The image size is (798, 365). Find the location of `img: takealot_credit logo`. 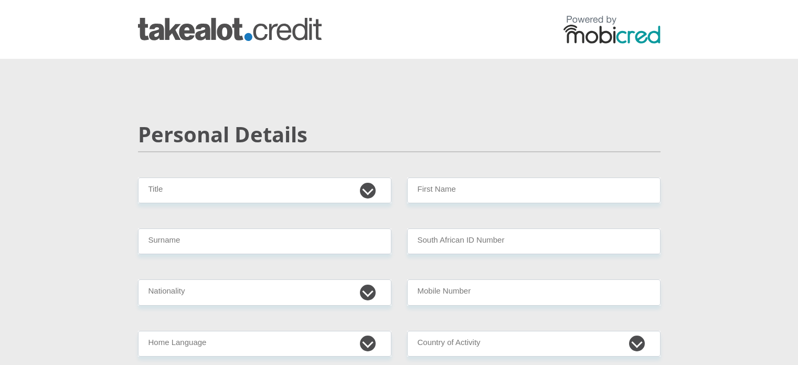

img: takealot_credit logo is located at coordinates (230, 29).